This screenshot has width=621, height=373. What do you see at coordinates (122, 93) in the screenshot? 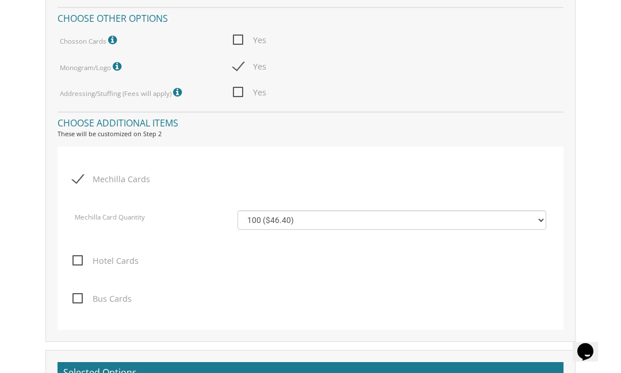
I see `label: Addressing/Stuffing (Fees will apply)` at bounding box center [122, 93].